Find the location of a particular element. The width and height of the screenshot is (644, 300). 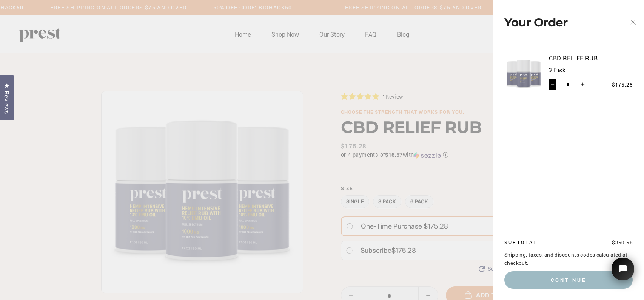

button: Continue is located at coordinates (568, 280).